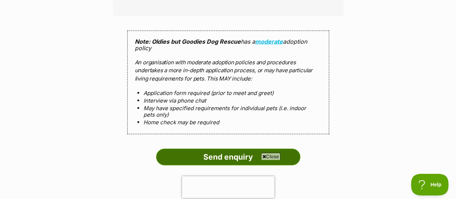 The width and height of the screenshot is (456, 199). Describe the element at coordinates (228, 71) in the screenshot. I see `p: An organisation with moderate adoption policies and procedures undertakes a more in-depth applica...` at that location.